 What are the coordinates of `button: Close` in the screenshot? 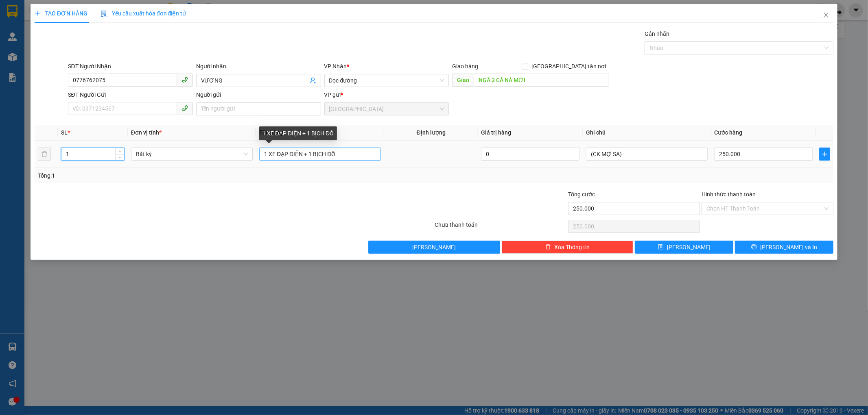 It's located at (826, 16).